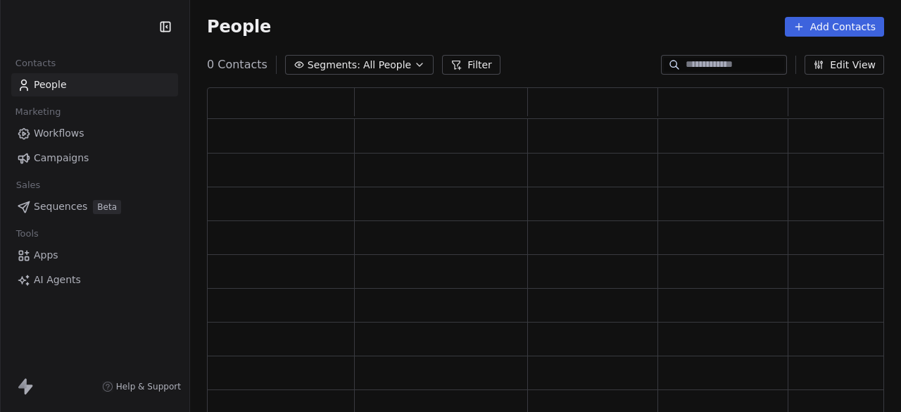  What do you see at coordinates (61, 206) in the screenshot?
I see `span: Sequences` at bounding box center [61, 206].